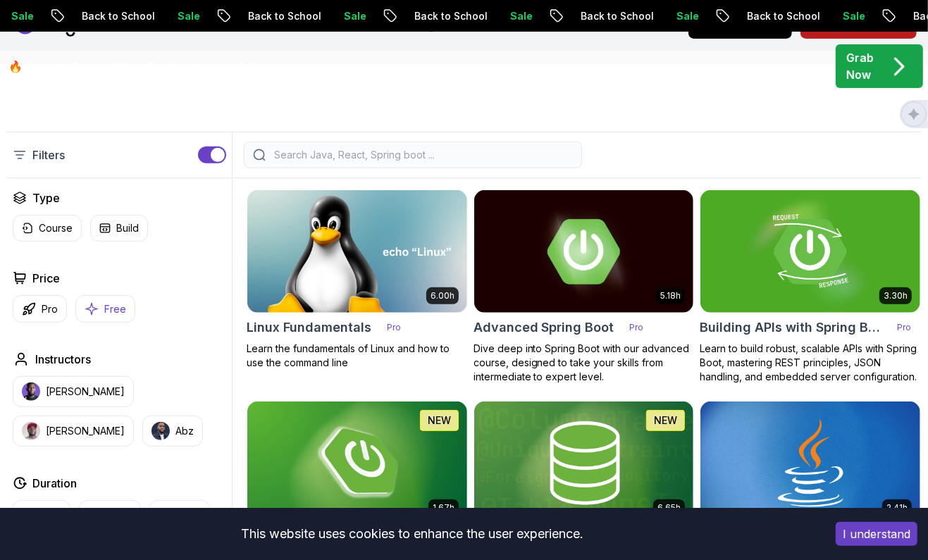 This screenshot has height=560, width=928. Describe the element at coordinates (442, 295) in the screenshot. I see `p: 6.00h` at that location.